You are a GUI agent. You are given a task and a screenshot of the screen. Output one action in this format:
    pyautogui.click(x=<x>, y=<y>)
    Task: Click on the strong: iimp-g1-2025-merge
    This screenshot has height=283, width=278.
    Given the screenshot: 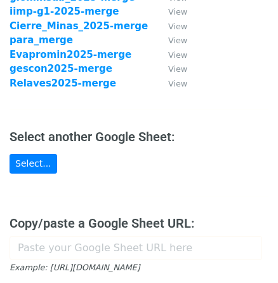 What is the action you would take?
    pyautogui.click(x=64, y=11)
    